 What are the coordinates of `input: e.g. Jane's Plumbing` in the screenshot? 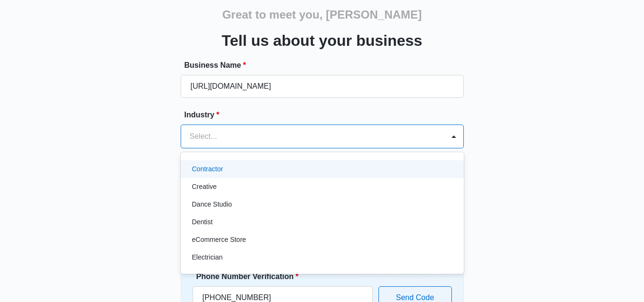 It's located at (322, 86).